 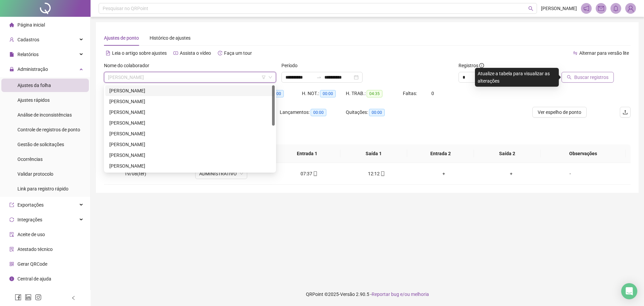 I want to click on span: Validar protocolo, so click(x=35, y=174).